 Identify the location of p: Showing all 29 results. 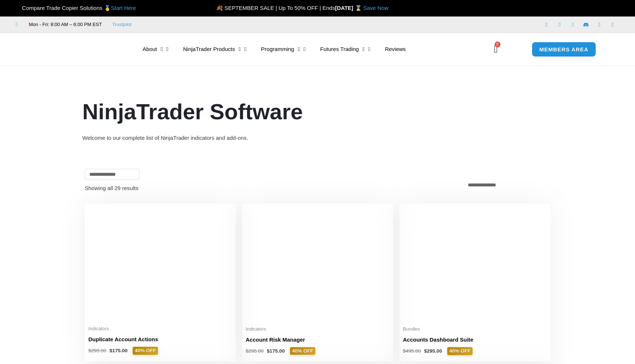
(111, 187).